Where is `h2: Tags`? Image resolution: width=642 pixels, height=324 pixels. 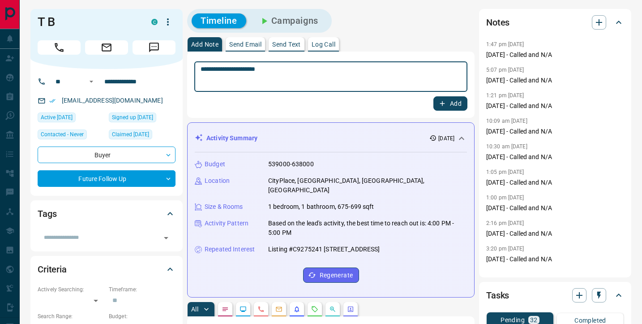 h2: Tags is located at coordinates (47, 213).